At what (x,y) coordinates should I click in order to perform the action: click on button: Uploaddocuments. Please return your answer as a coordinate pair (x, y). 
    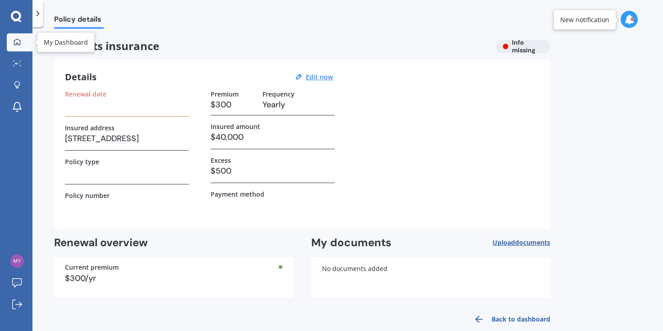
    Looking at the image, I should click on (522, 243).